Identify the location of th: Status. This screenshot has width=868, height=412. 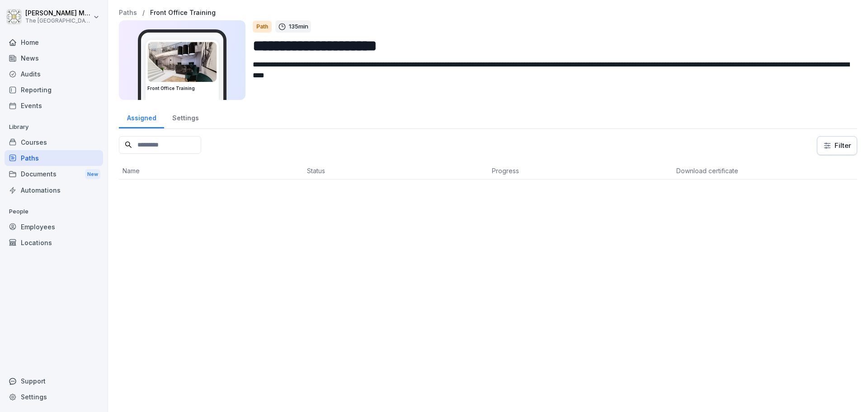
(396, 171).